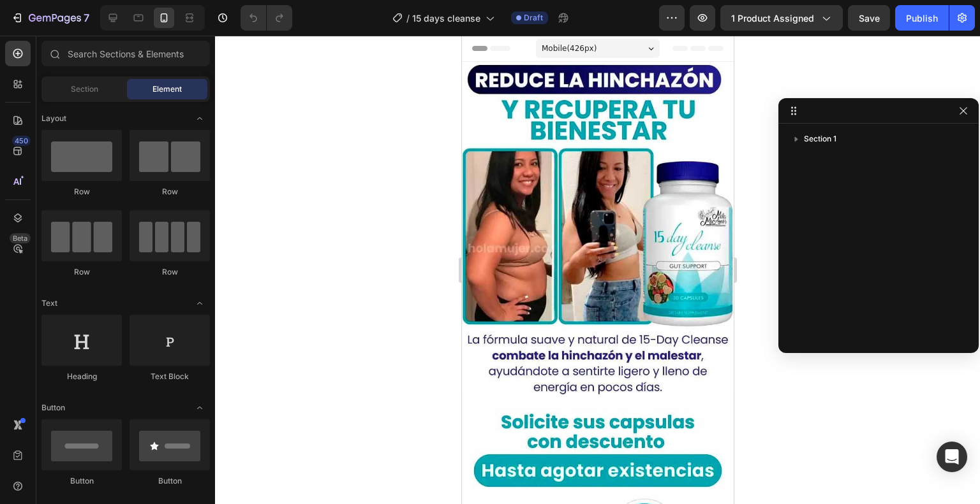 This screenshot has width=980, height=504. I want to click on span: Save, so click(869, 18).